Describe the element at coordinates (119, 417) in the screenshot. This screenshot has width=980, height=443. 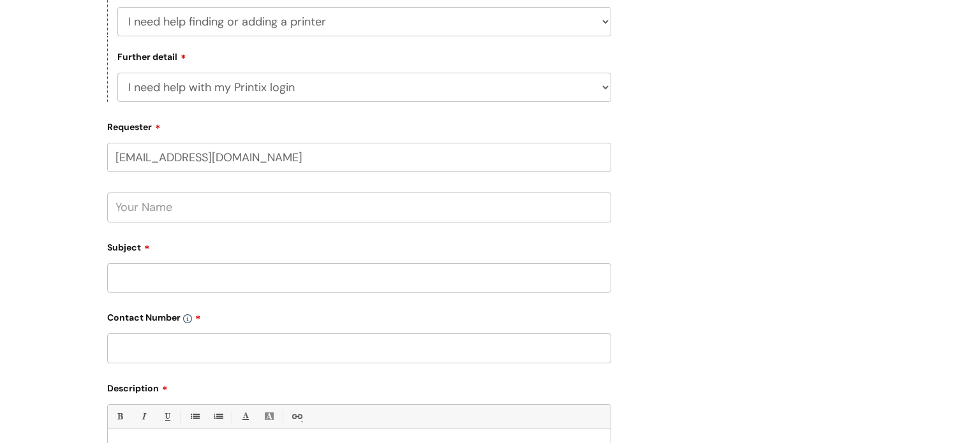
I see `a: Bold (Ctrl-B)` at that location.